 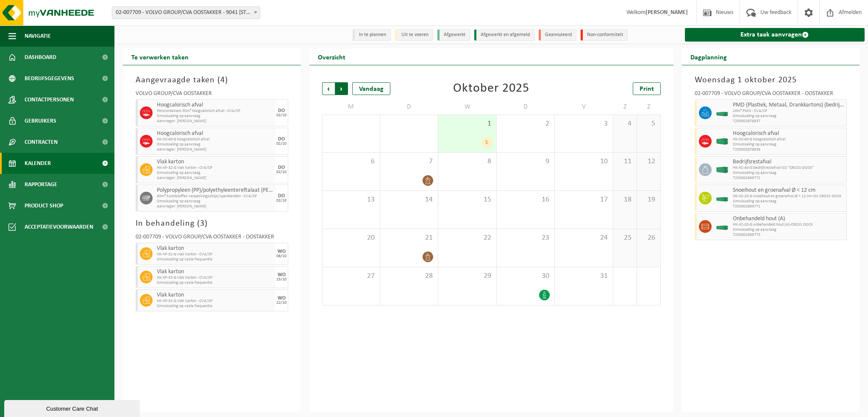 What do you see at coordinates (504, 35) in the screenshot?
I see `li: Afgewerkt en afgemeld` at bounding box center [504, 35].